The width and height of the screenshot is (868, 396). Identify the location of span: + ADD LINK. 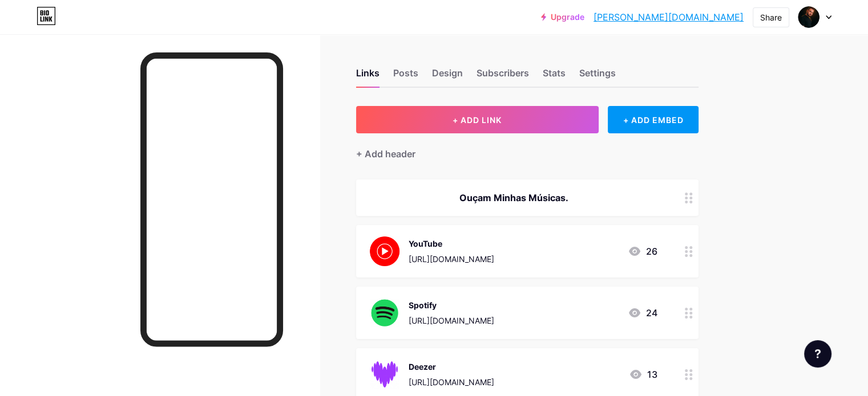
(477, 120).